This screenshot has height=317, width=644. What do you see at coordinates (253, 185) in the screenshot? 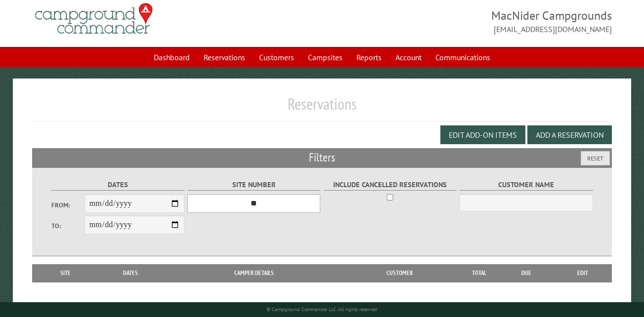
I see `label: Site Number` at bounding box center [253, 185].